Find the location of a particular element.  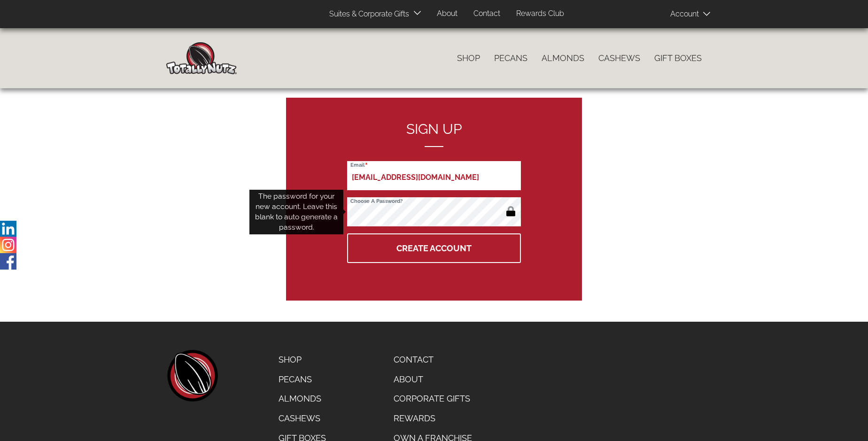

a: Rewards is located at coordinates (432, 418).